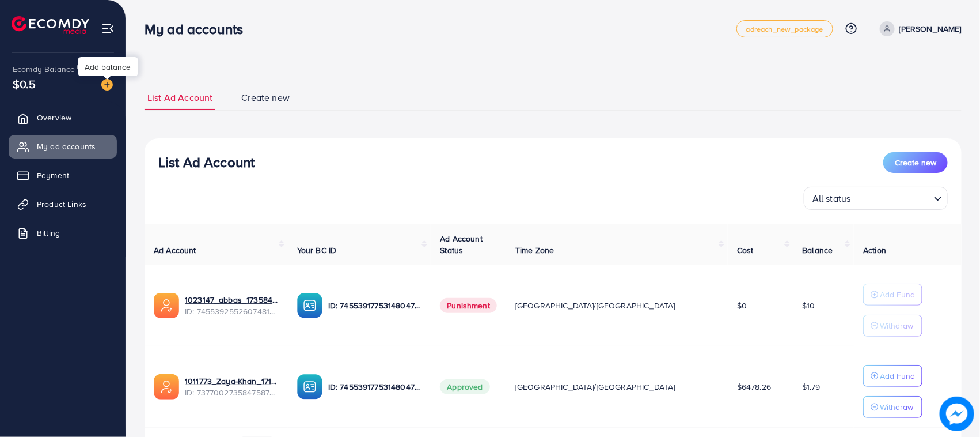 The width and height of the screenshot is (980, 437). I want to click on a: logo, so click(50, 25).